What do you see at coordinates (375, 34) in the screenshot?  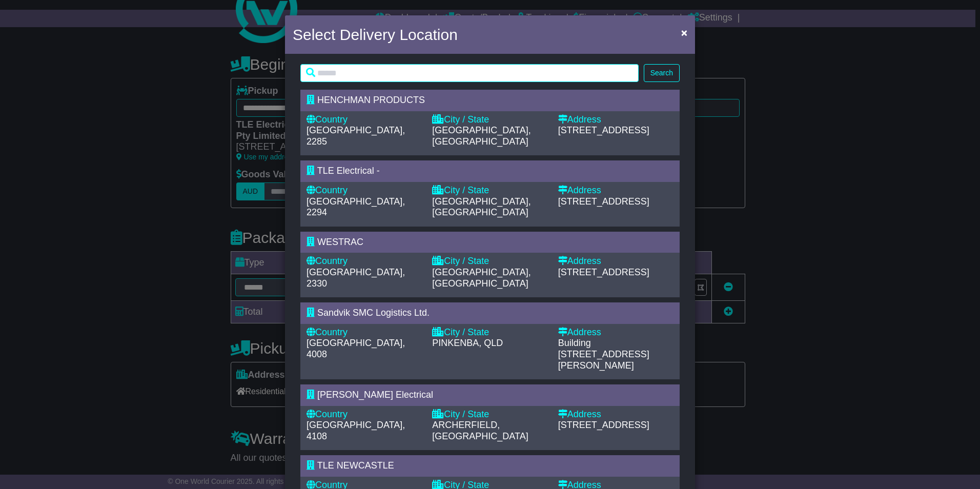 I see `h4: Select Delivery Location` at bounding box center [375, 34].